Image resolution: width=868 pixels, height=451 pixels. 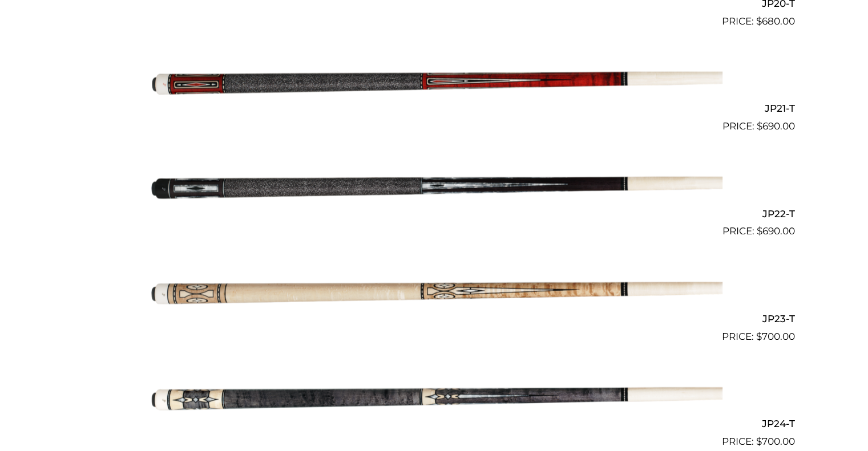 What do you see at coordinates (435, 213) in the screenshot?
I see `h2: JP22-T` at bounding box center [435, 213].